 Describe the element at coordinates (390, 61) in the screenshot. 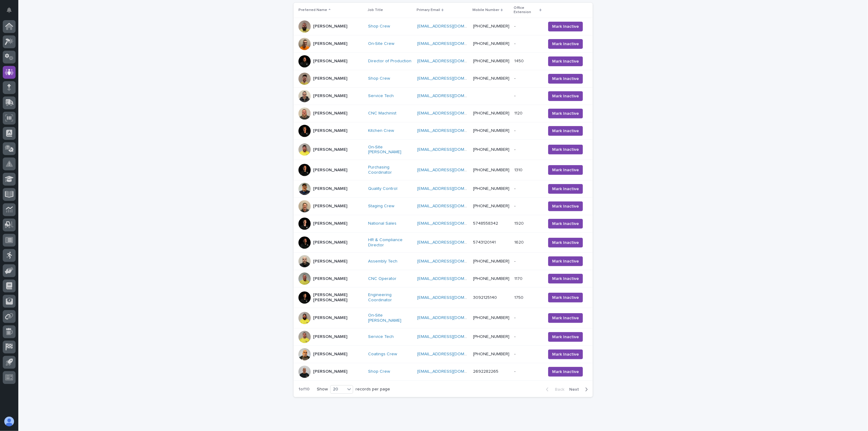

I see `a: Director of Production` at that location.